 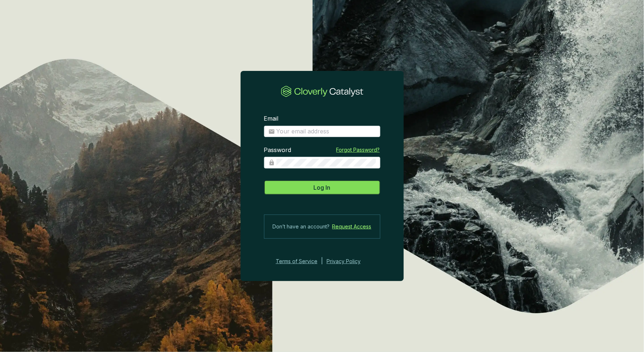 What do you see at coordinates (295, 261) in the screenshot?
I see `a: Terms of Service` at bounding box center [295, 261].